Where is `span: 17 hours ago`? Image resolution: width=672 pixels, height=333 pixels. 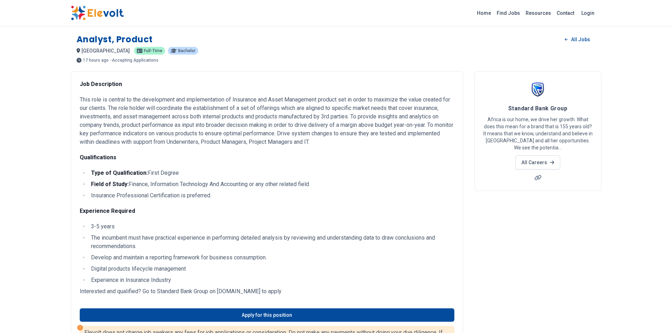
span: 17 hours ago is located at coordinates (96, 60).